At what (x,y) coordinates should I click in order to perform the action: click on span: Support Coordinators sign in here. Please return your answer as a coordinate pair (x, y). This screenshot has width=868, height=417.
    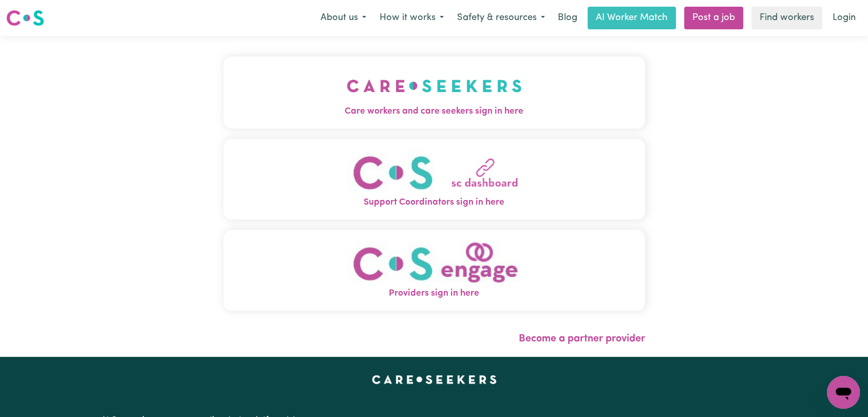
    Looking at the image, I should click on (434, 203).